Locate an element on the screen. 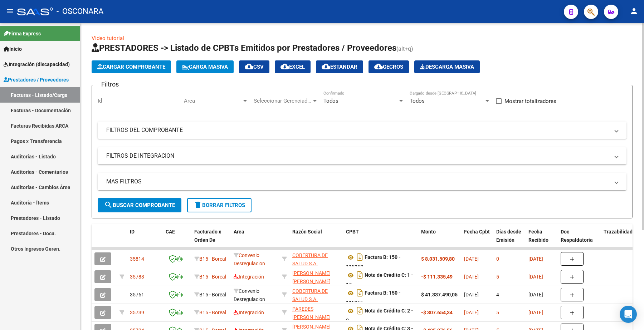 The width and height of the screenshot is (644, 330). span: Mostrar totalizadores is located at coordinates (530, 101).